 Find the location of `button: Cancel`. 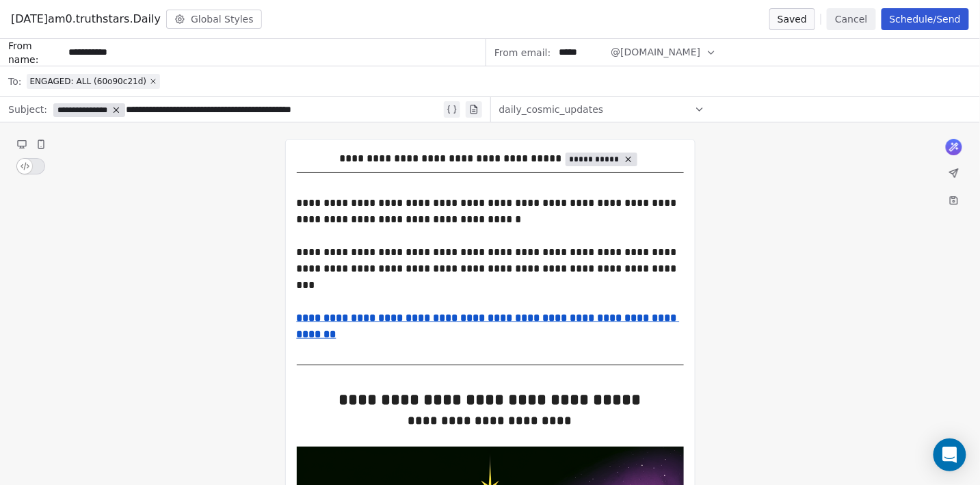

button: Cancel is located at coordinates (851, 19).